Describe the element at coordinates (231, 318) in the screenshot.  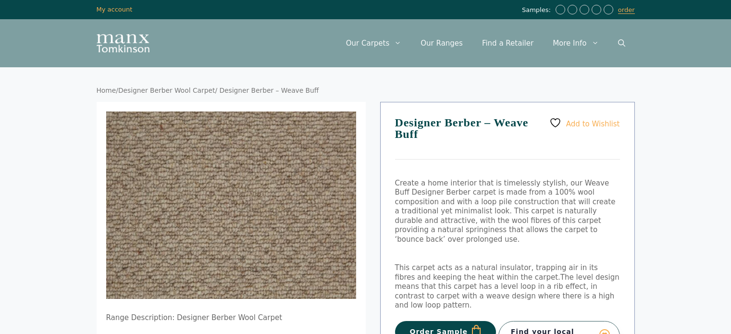
I see `p: Range Description: Designer Berber Wool Carpet` at that location.